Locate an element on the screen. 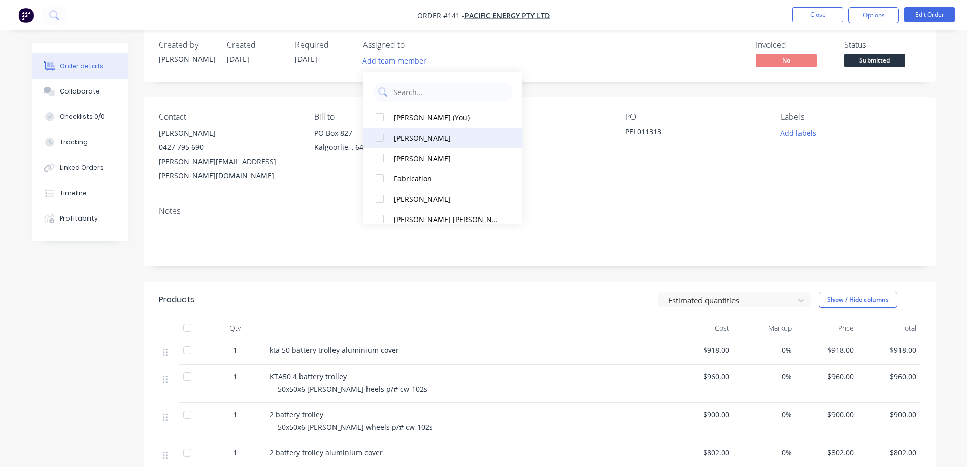  button: Timeline is located at coordinates (80, 193).